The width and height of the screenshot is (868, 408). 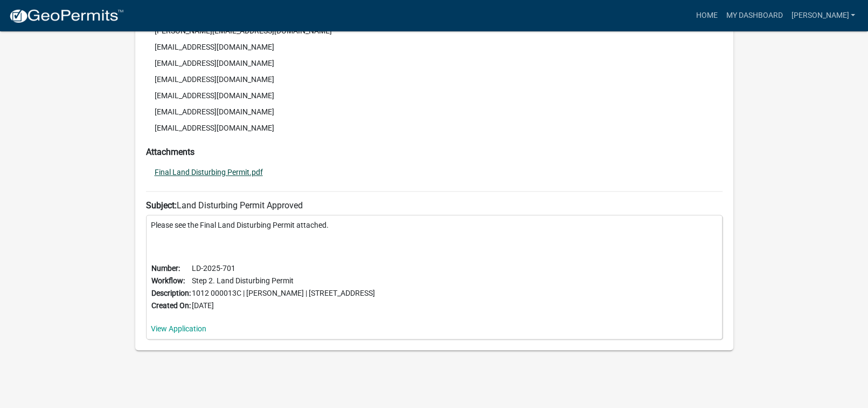 What do you see at coordinates (434, 225) in the screenshot?
I see `p: Please see the Final Land Disturbing Permit attached.` at bounding box center [434, 225].